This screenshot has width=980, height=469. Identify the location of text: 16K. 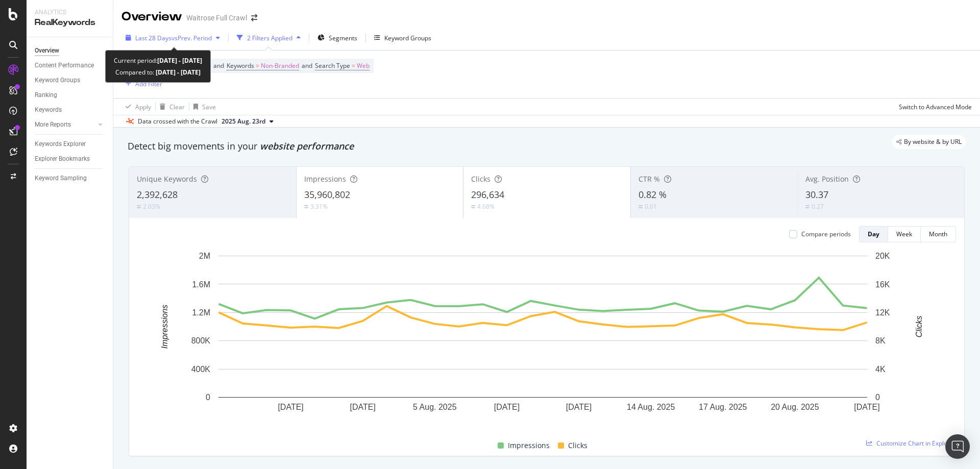
(882, 284).